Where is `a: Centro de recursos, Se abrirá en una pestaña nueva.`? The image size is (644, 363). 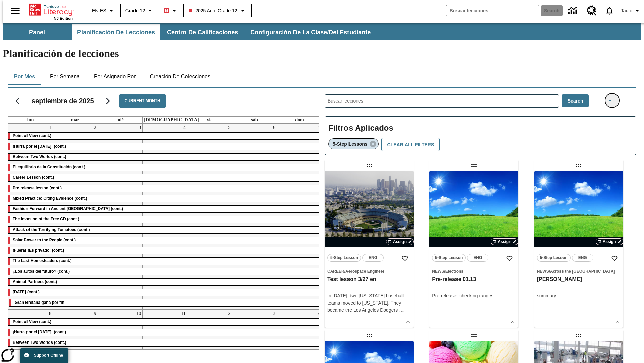
a: Centro de recursos, Se abrirá en una pestaña nueva. is located at coordinates (592, 11).